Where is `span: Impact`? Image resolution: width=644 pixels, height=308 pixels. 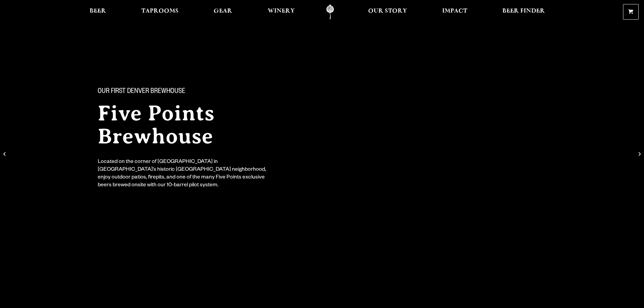
span: Impact is located at coordinates (455, 12).